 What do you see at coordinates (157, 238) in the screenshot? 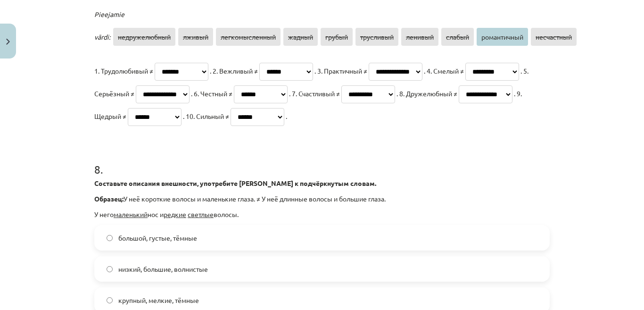
I see `span: большой, густые, тёмные` at bounding box center [157, 238].